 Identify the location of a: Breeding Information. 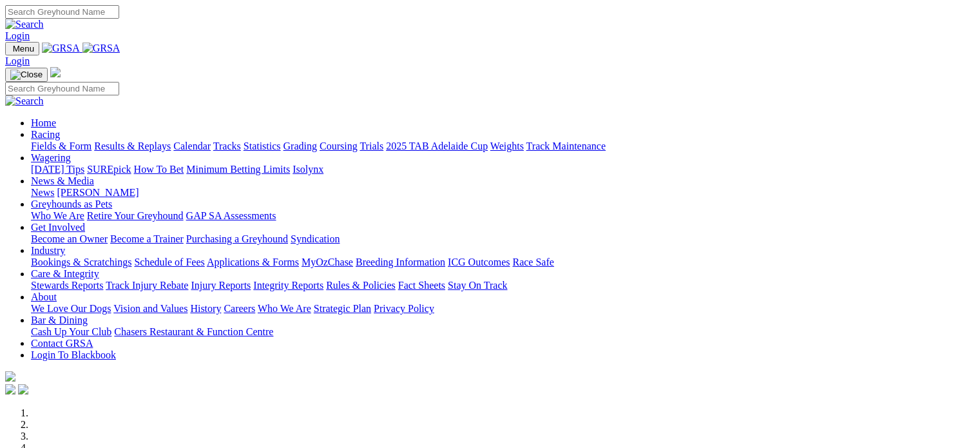
(400, 261).